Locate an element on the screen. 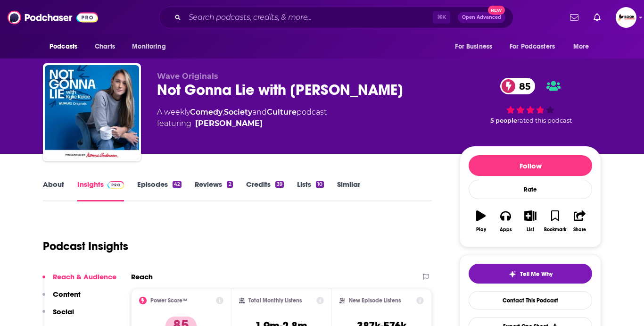 This screenshot has width=644, height=326. div: List is located at coordinates (530, 230).